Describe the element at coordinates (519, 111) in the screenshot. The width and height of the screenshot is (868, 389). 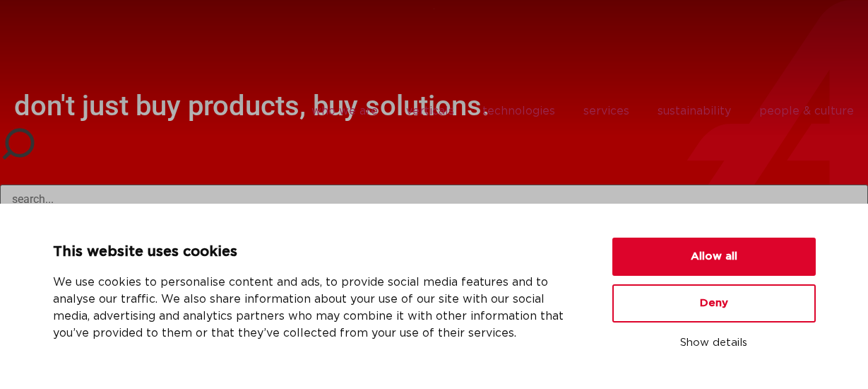
I see `a: technologies` at that location.